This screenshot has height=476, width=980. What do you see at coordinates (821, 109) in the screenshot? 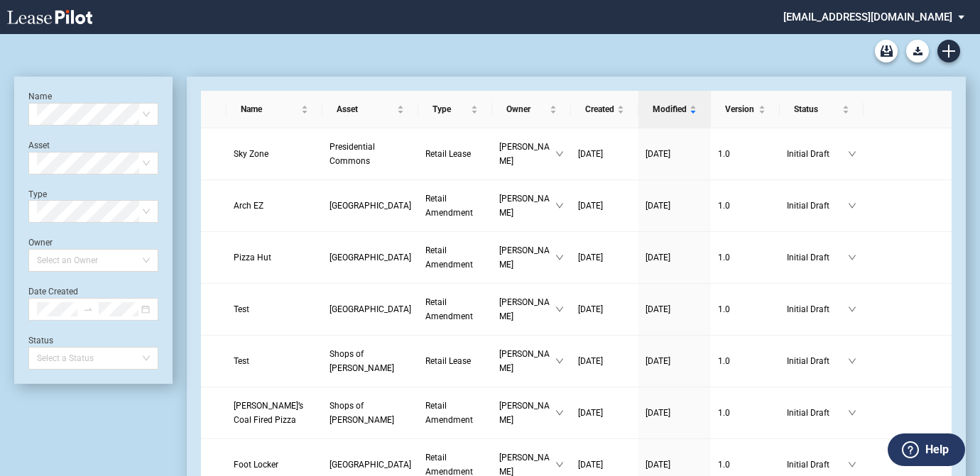
I see `th: Status` at bounding box center [821, 109].